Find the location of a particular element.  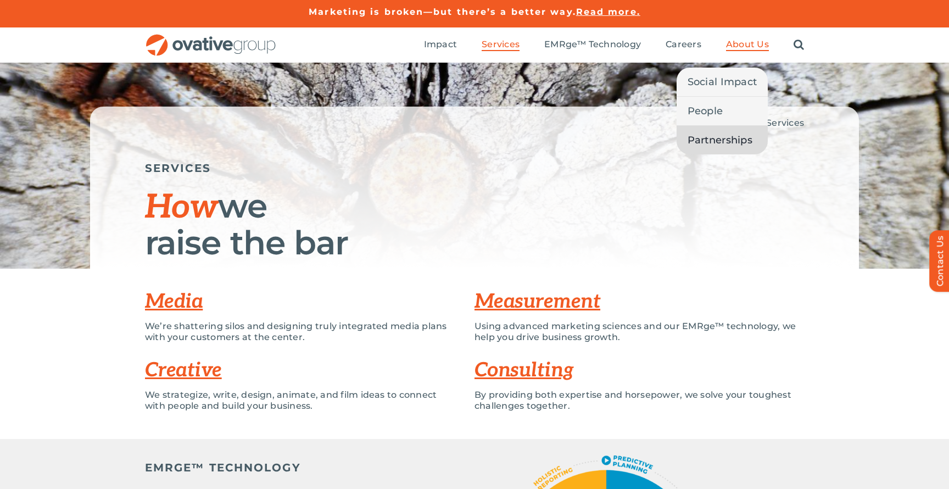

a: Media is located at coordinates (173, 301).